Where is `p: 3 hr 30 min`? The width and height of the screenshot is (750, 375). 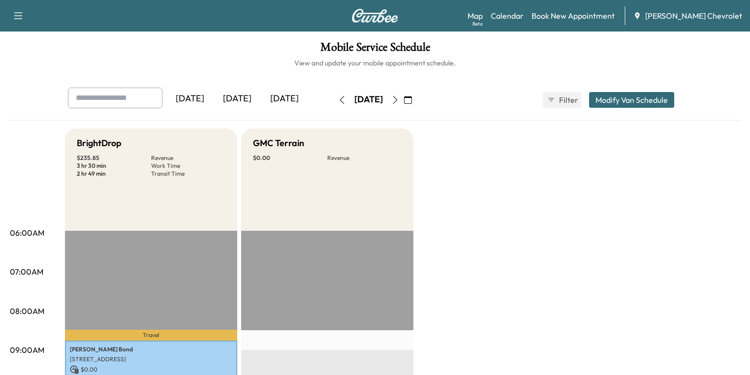
p: 3 hr 30 min is located at coordinates (114, 166).